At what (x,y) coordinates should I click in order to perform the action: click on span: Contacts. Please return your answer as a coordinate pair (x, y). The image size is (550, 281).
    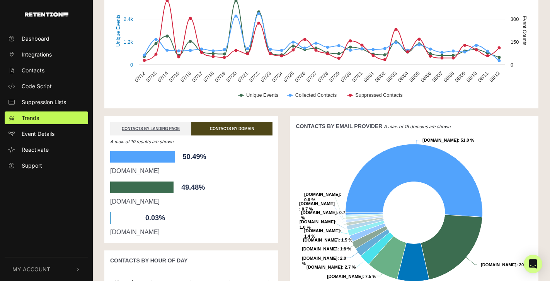
    Looking at the image, I should click on (33, 70).